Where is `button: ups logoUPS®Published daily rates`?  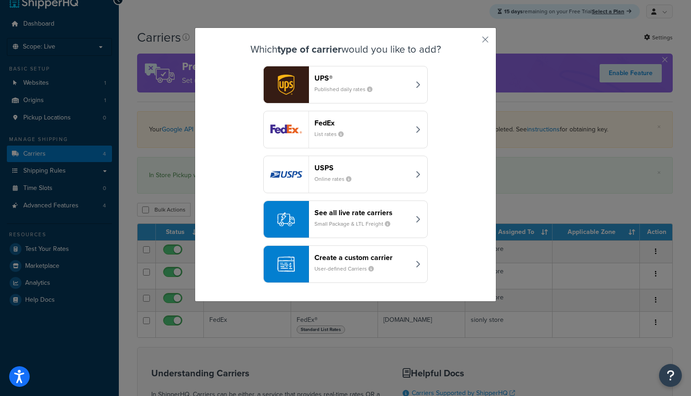 button: ups logoUPS®Published daily rates is located at coordinates (346, 85).